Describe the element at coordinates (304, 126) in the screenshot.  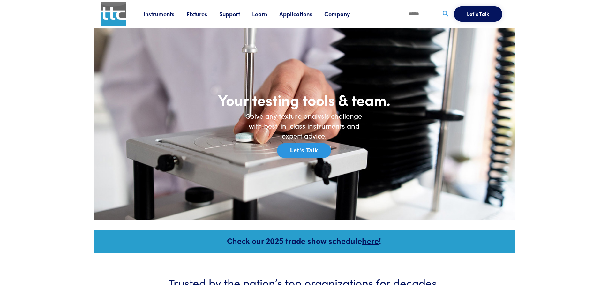
I see `h6: Solve any texture analysis challenge with best-in-class instruments and expert advice.` at that location.